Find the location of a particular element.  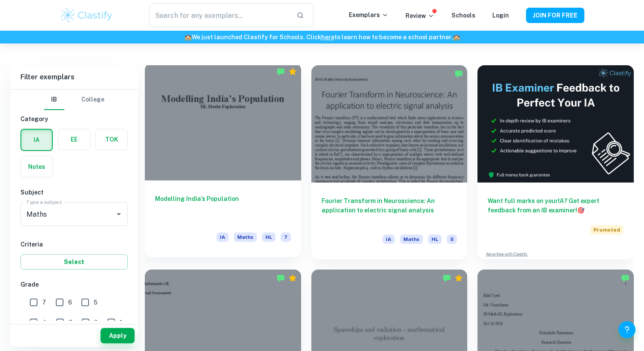

p: Review is located at coordinates (420, 16).